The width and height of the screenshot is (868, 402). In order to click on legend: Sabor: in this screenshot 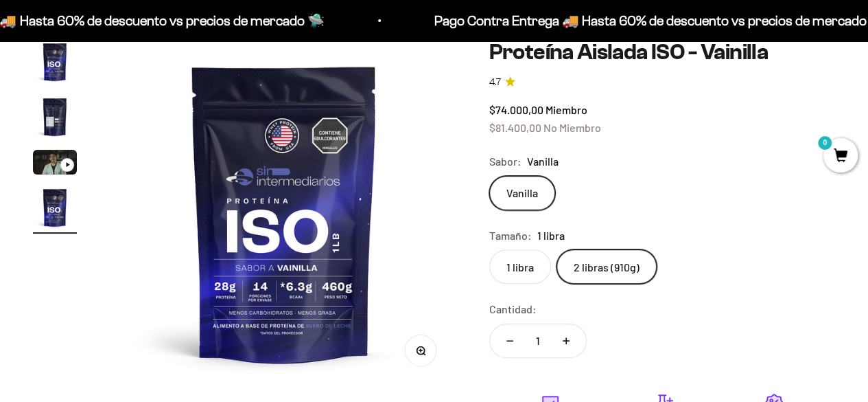, I will do `click(505, 161)`.